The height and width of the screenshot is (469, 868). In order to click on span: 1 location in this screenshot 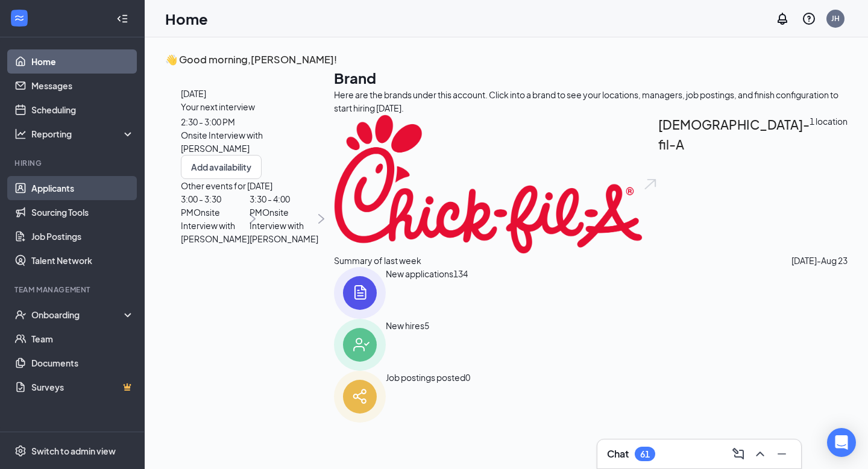, I will do `click(828, 184)`.